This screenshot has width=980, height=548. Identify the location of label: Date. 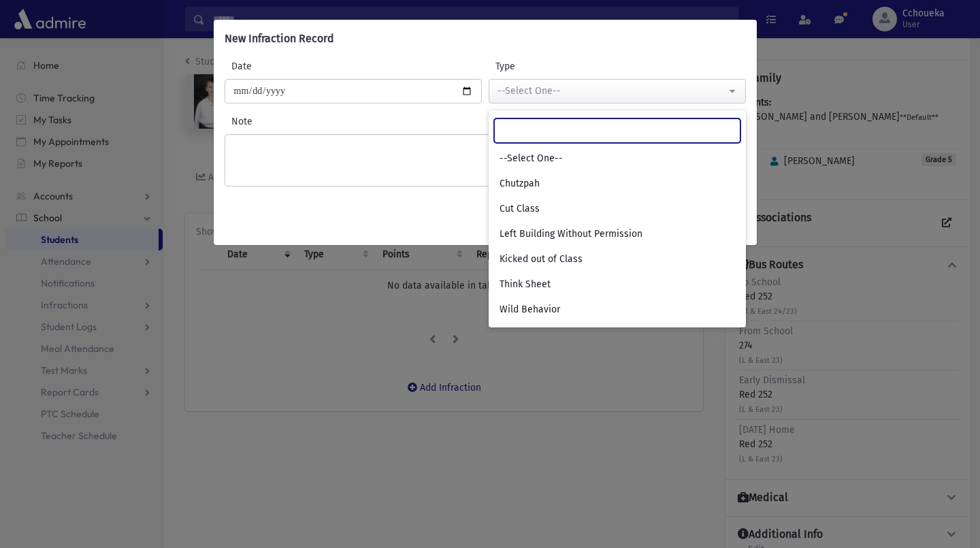
(289, 66).